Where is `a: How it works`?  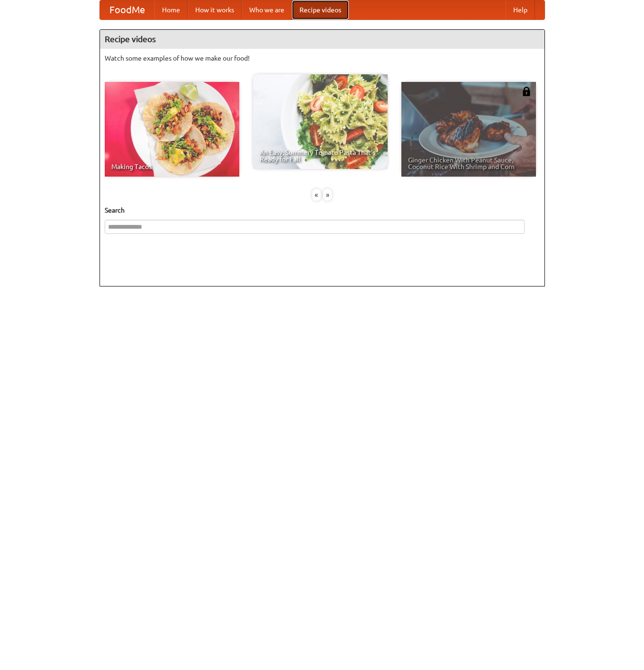 a: How it works is located at coordinates (215, 10).